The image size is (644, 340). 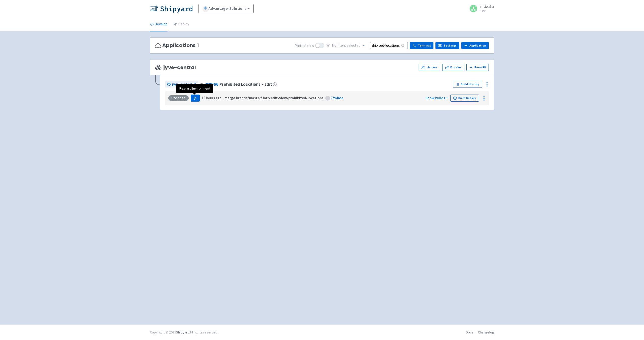 What do you see at coordinates (178, 98) in the screenshot?
I see `div: Stopped` at bounding box center [178, 98].